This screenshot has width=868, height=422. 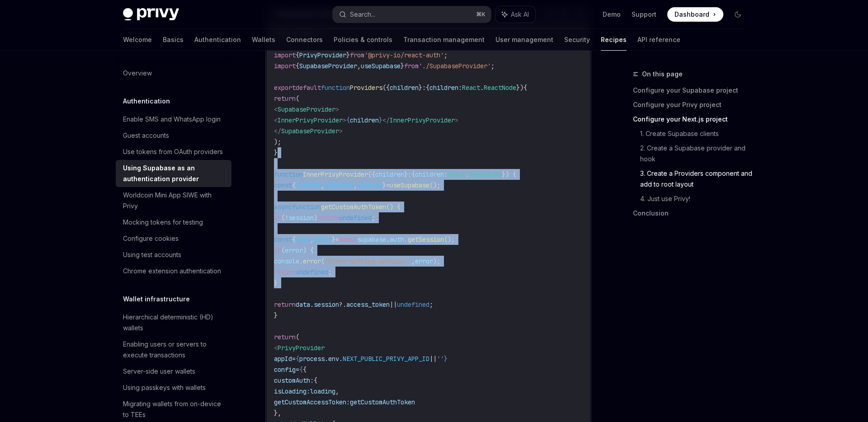 What do you see at coordinates (363, 14) in the screenshot?
I see `div: Search...` at bounding box center [363, 14].